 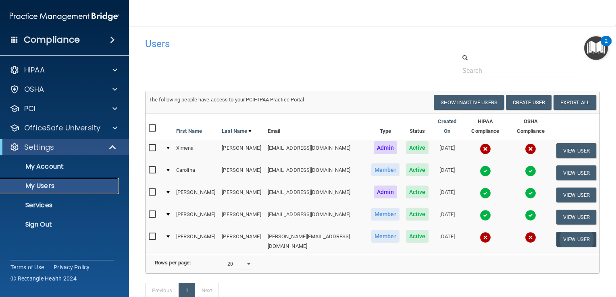 What do you see at coordinates (34, 89) in the screenshot?
I see `p: OSHA` at bounding box center [34, 89].